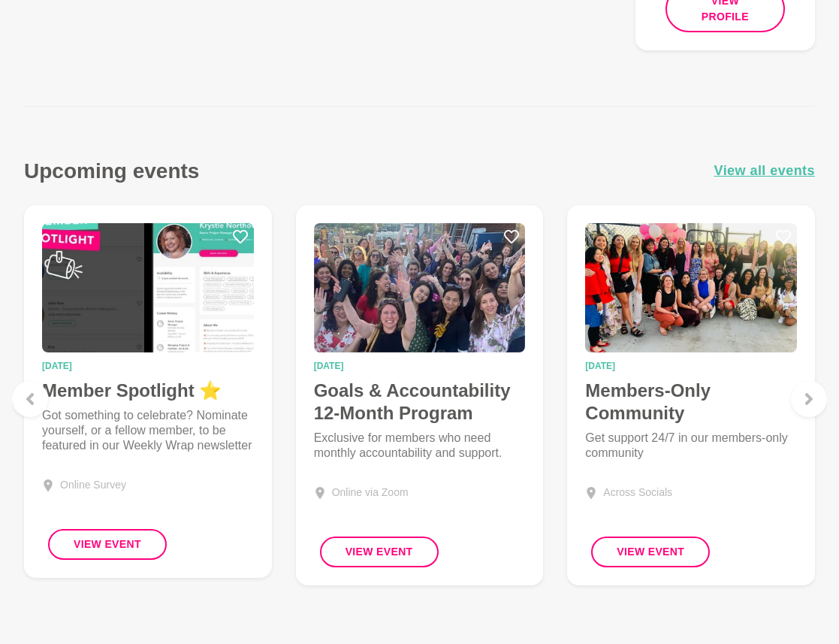 This screenshot has height=644, width=839. Describe the element at coordinates (371, 492) in the screenshot. I see `div: Online via Zoom` at that location.